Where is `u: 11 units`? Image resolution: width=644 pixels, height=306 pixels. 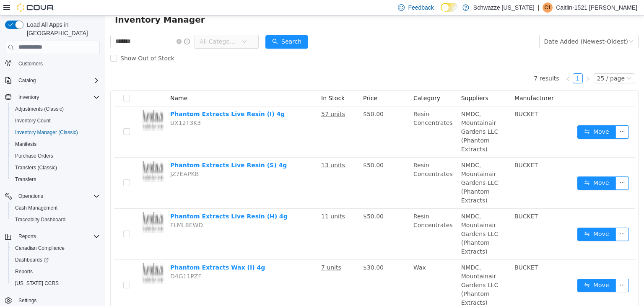 u: 11 units is located at coordinates (228, 200).